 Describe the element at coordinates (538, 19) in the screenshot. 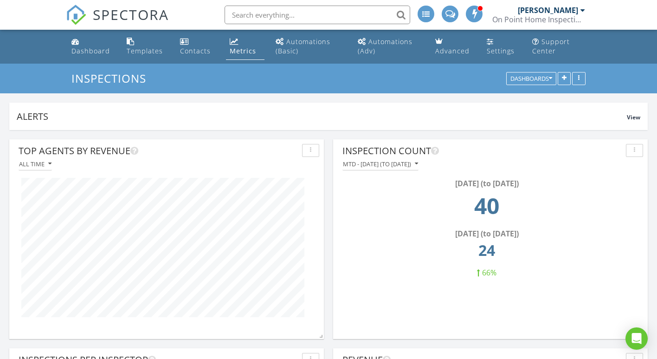

I see `div: On Point Home Inspection Services` at that location.